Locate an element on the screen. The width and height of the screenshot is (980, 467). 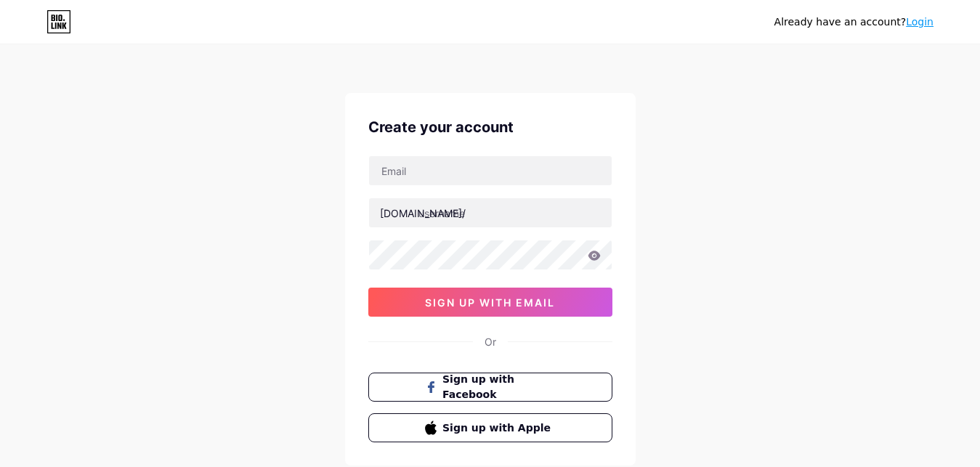
a: Sign up with Apple is located at coordinates (490, 428).